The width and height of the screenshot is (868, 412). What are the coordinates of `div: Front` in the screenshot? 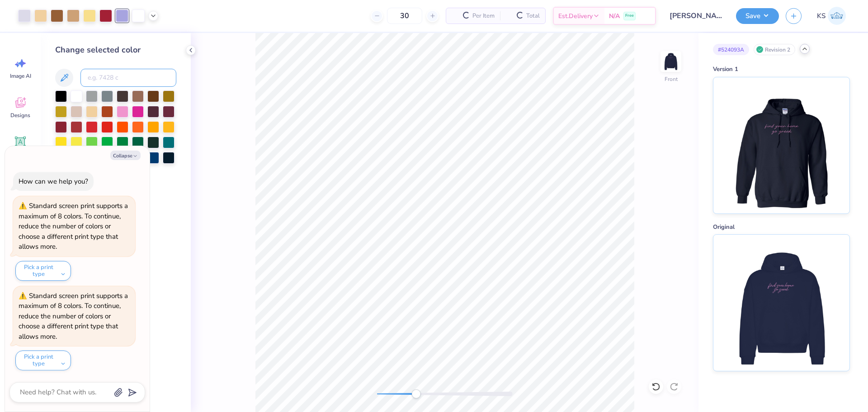 It's located at (671, 79).